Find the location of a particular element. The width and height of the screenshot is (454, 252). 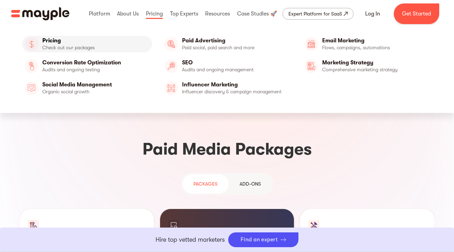

p: Hire top vetted marketers is located at coordinates (190, 240).